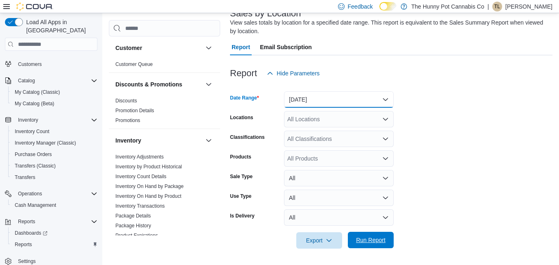 This screenshot has width=559, height=265. Describe the element at coordinates (266, 14) in the screenshot. I see `h3: Sales by Location` at that location.